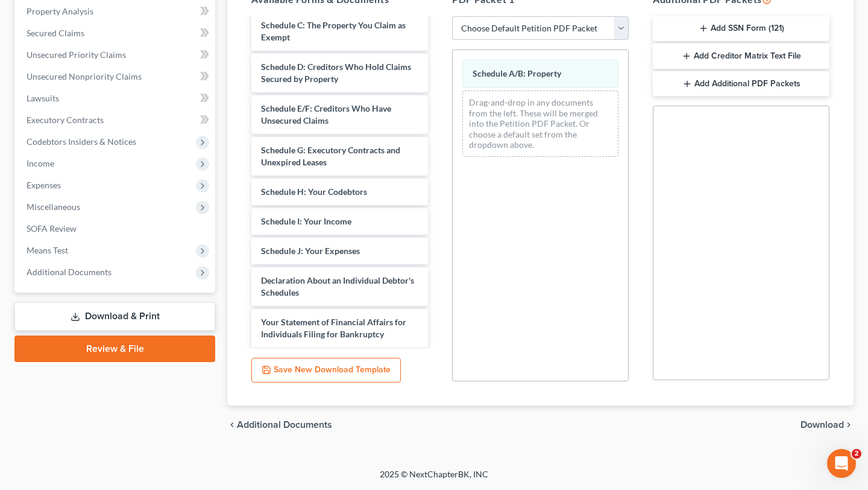  What do you see at coordinates (116, 12) in the screenshot?
I see `a: Property Analysis` at bounding box center [116, 12].